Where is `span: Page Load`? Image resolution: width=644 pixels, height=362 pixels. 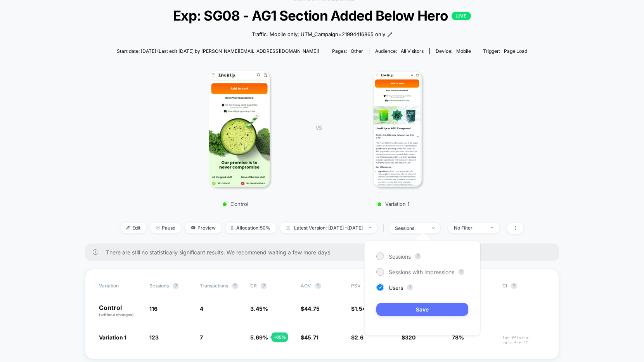
span: Page Load is located at coordinates (516, 51).